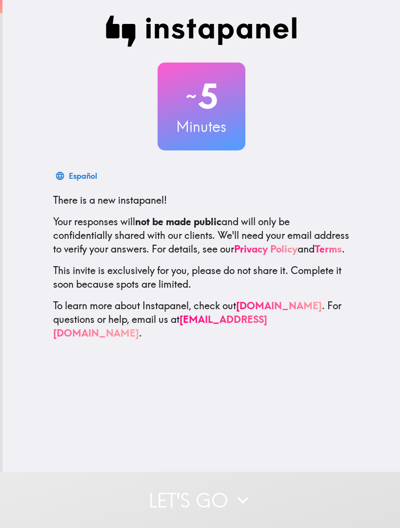 The height and width of the screenshot is (528, 400). I want to click on div: Español, so click(83, 176).